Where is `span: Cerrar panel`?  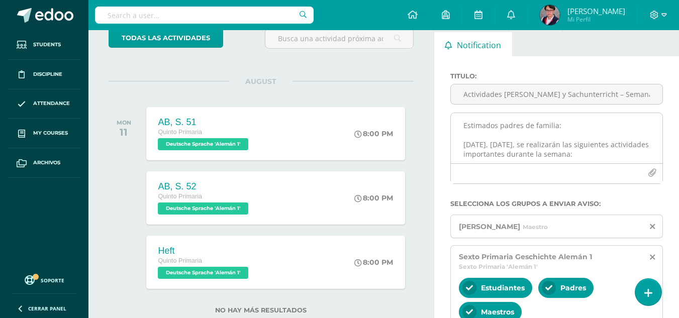
span: Cerrar panel is located at coordinates (47, 309).